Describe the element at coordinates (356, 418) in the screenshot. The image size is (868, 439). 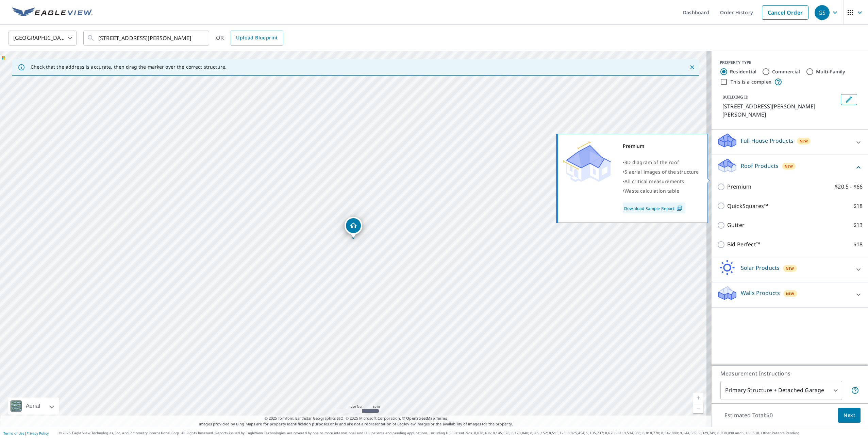
I see `span: © 2025 TomTom, Earthstar Geographics SIO, © 2025 Microsoft Corporation, ©` at that location.